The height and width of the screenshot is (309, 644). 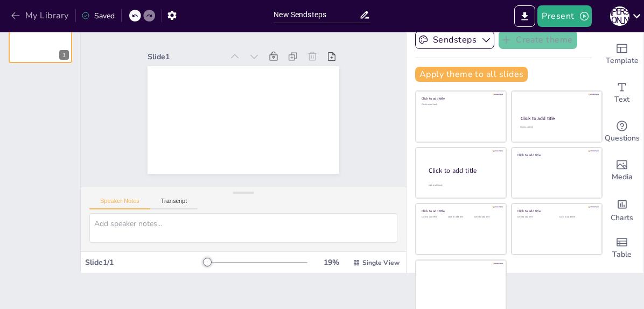 What do you see at coordinates (40, 16) in the screenshot?
I see `button: My Library` at bounding box center [40, 16].